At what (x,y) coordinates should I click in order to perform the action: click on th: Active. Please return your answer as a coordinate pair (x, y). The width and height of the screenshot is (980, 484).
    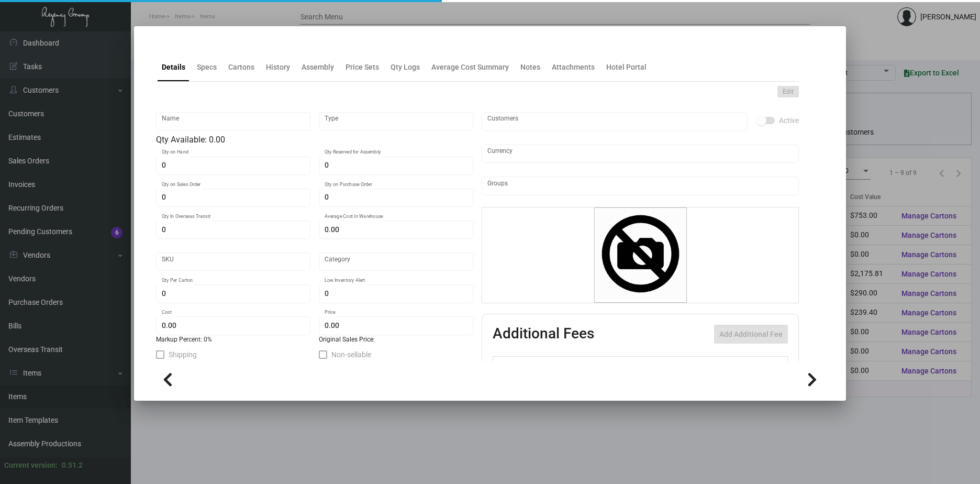
    Looking at the image, I should click on (509, 365).